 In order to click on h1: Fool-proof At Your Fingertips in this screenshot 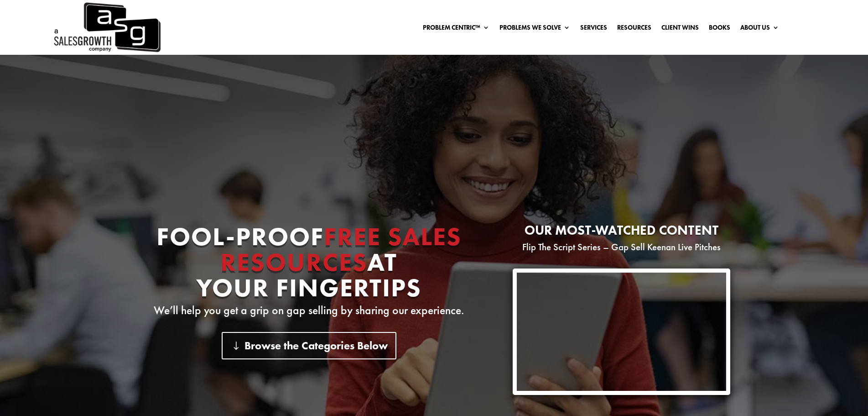, I will do `click(309, 264)`.